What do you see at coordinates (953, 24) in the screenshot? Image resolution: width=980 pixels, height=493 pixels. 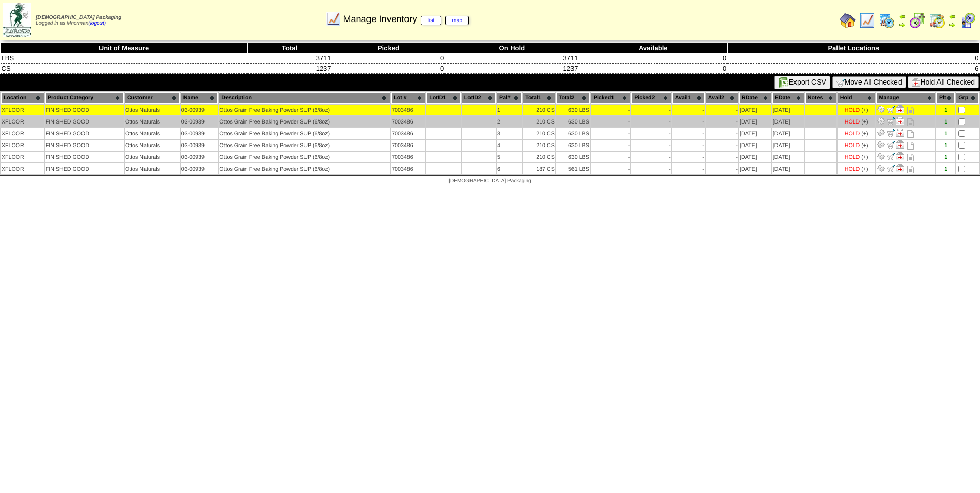 I see `img: arrowright.gif` at bounding box center [953, 24].